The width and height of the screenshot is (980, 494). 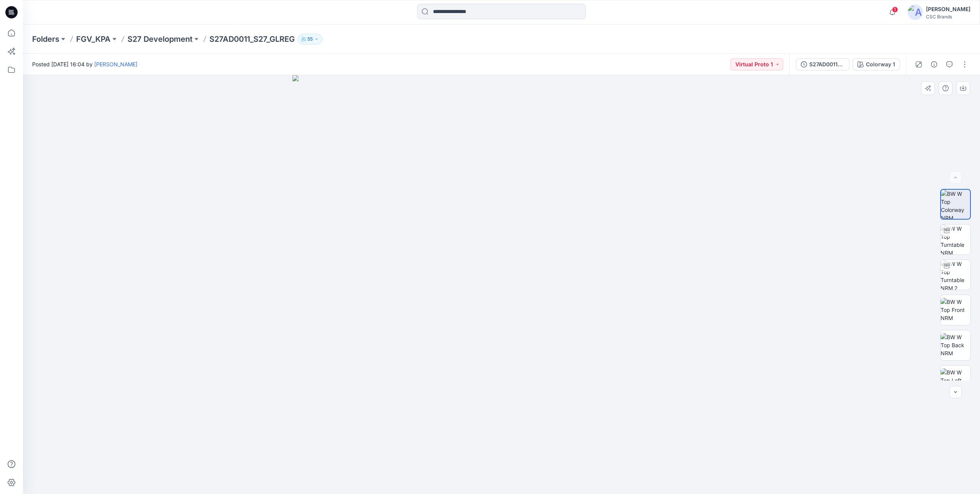 I want to click on button: Details, so click(x=934, y=64).